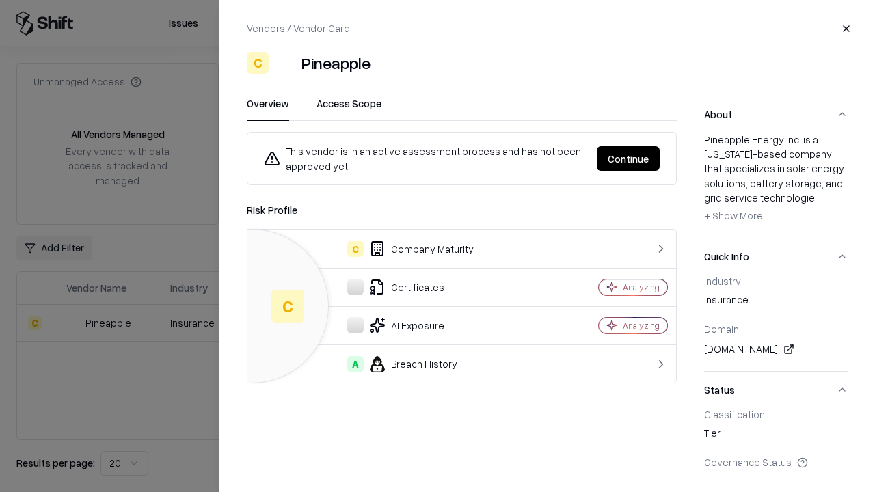 This screenshot has width=875, height=492. I want to click on button: About, so click(776, 114).